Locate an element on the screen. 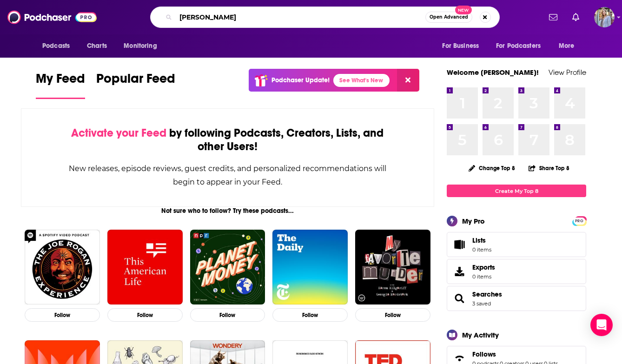 This screenshot has height=364, width=622. img: The Daily is located at coordinates (310, 267).